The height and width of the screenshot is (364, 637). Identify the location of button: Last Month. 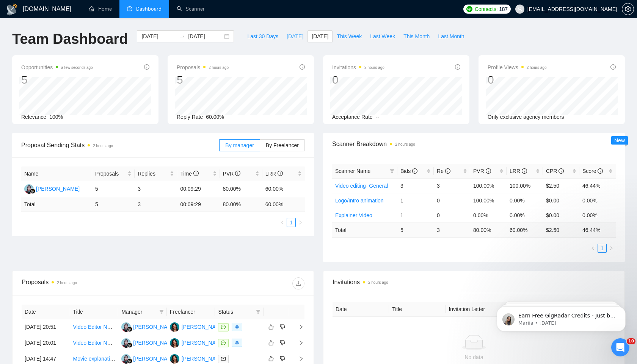
(451, 36).